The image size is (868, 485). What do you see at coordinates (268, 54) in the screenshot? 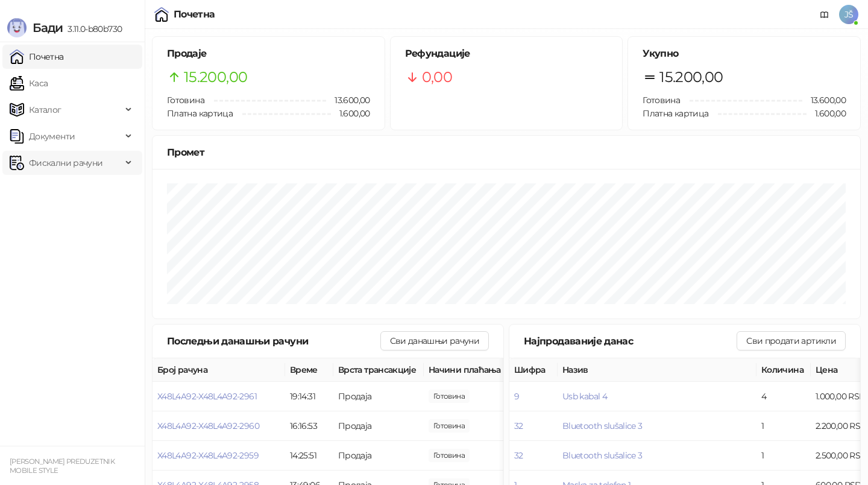
I see `h5: Продаје` at bounding box center [268, 54].